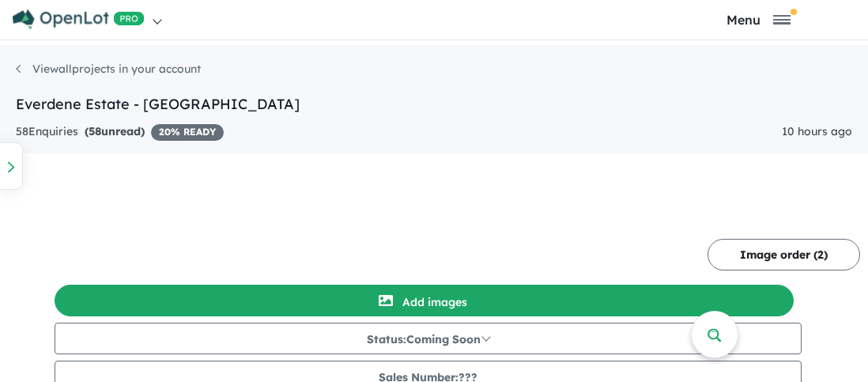  Describe the element at coordinates (424, 300) in the screenshot. I see `button: Add images` at that location.